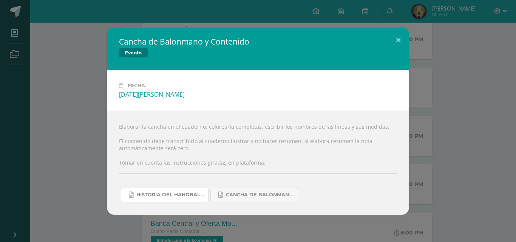 This screenshot has width=516, height=242. I want to click on span: Fecha:, so click(137, 85).